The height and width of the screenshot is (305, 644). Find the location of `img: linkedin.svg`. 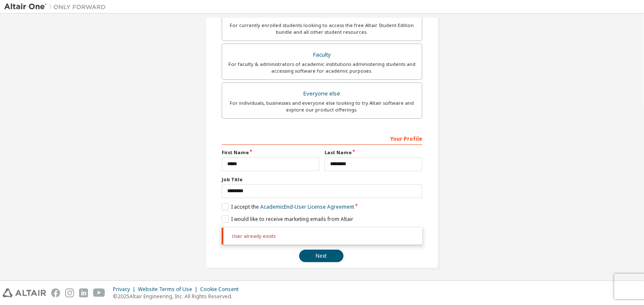

img: linkedin.svg is located at coordinates (83, 293).